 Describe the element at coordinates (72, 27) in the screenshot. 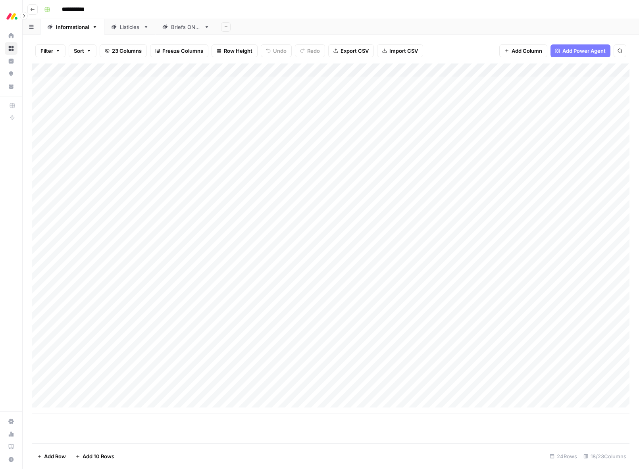

I see `a: Informational` at that location.